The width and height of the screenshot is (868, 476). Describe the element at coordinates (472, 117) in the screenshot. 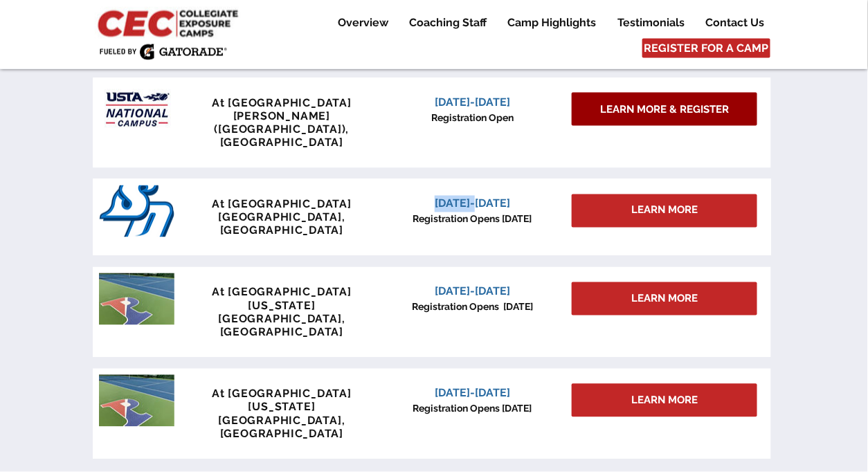

I see `span: Registration Open` at that location.